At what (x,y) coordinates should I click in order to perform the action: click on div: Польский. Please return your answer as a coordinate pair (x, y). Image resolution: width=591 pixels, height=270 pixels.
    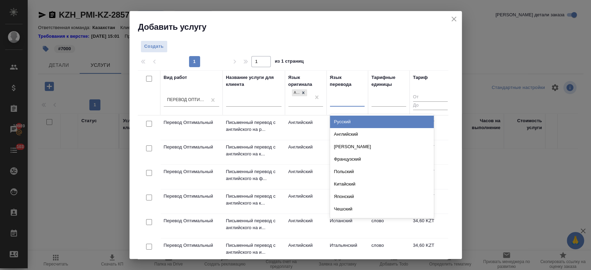
    Looking at the image, I should click on (382, 172).